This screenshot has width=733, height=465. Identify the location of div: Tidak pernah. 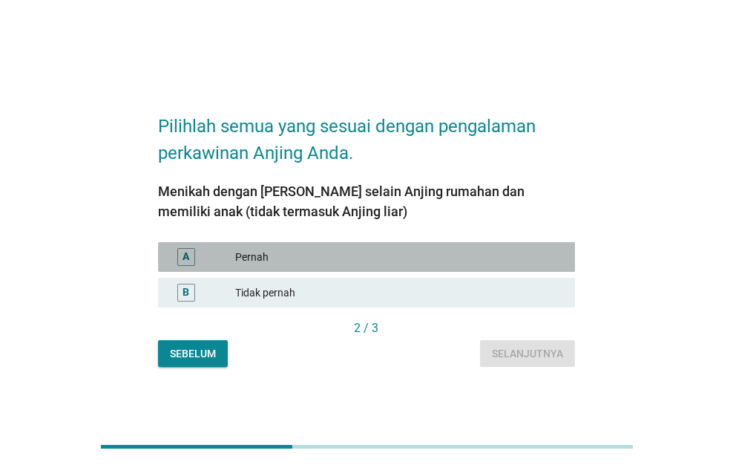
(399, 292).